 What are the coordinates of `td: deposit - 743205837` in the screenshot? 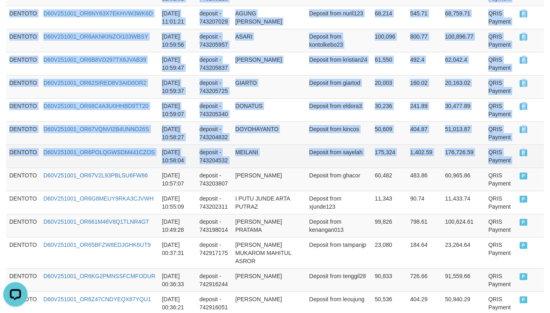 It's located at (214, 63).